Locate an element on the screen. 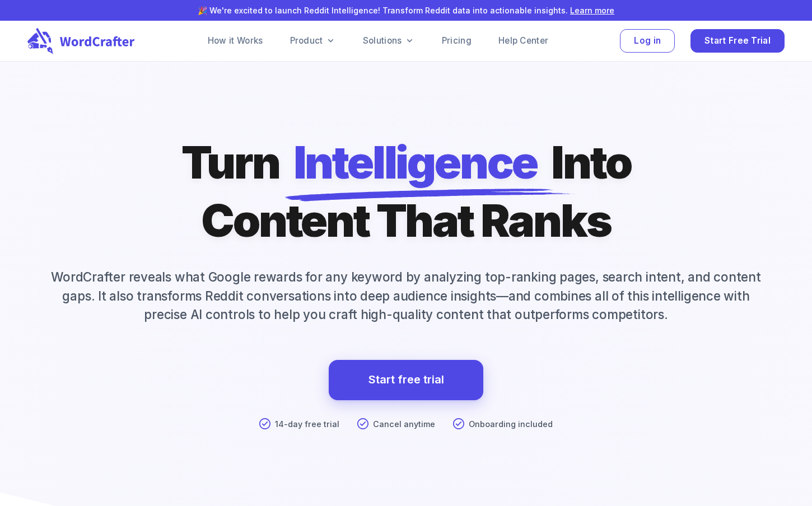  a: Product is located at coordinates (313, 41).